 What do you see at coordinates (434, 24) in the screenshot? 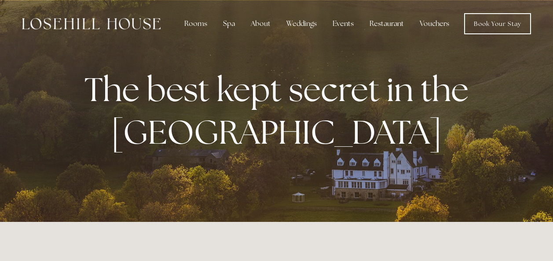
I see `a: Vouchers` at bounding box center [434, 24].